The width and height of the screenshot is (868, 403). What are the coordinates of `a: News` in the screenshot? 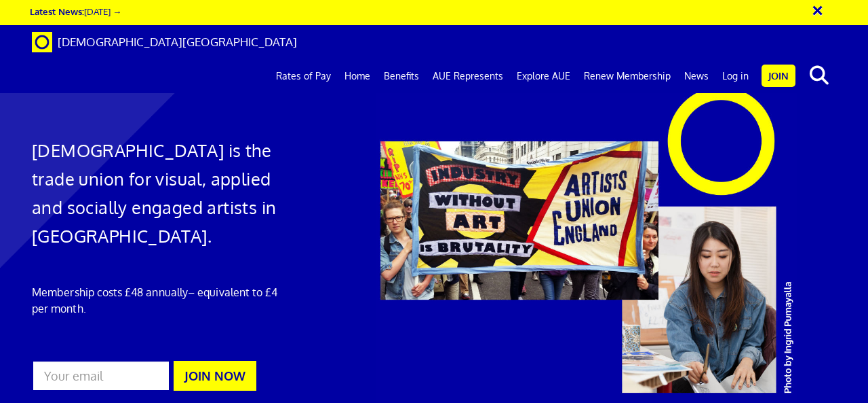 It's located at (696, 76).